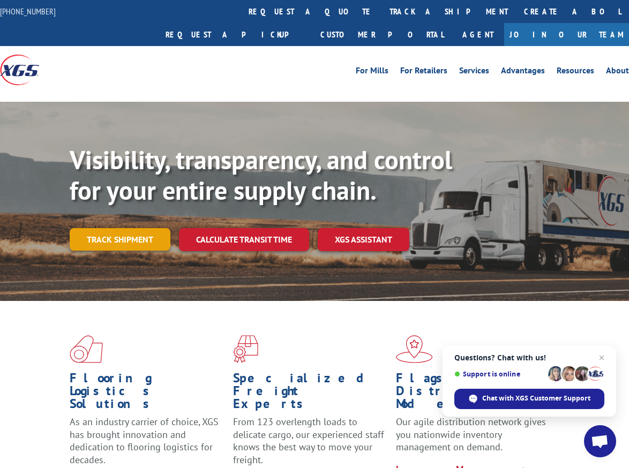 The image size is (629, 468). I want to click on div: Open chat, so click(600, 441).